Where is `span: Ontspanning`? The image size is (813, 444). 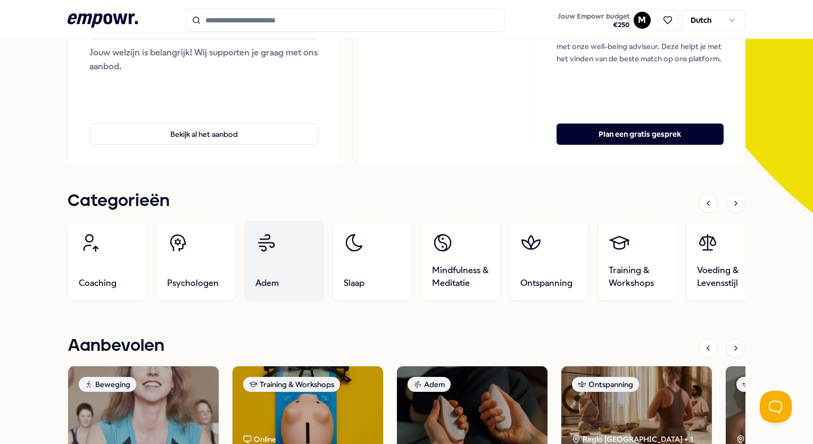 span: Ontspanning is located at coordinates (546, 283).